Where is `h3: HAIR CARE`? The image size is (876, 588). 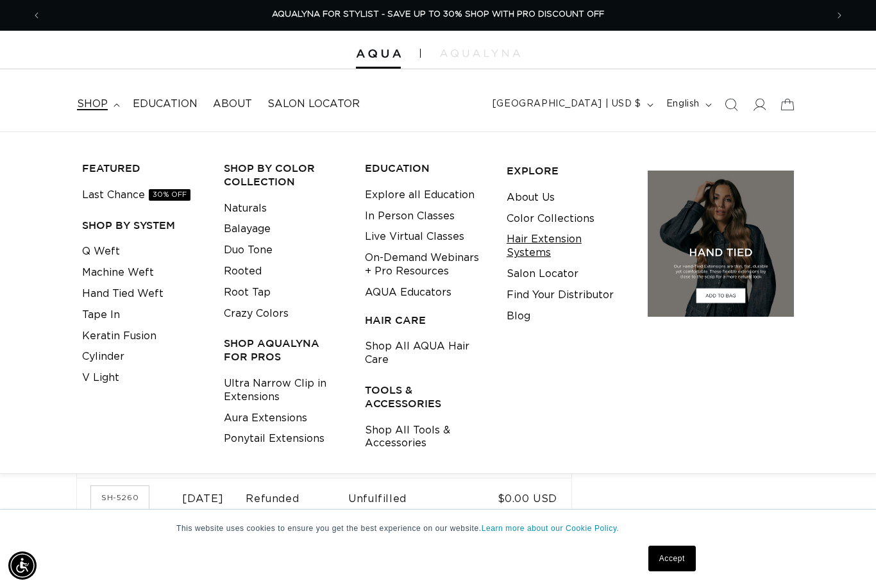 h3: HAIR CARE is located at coordinates (426, 320).